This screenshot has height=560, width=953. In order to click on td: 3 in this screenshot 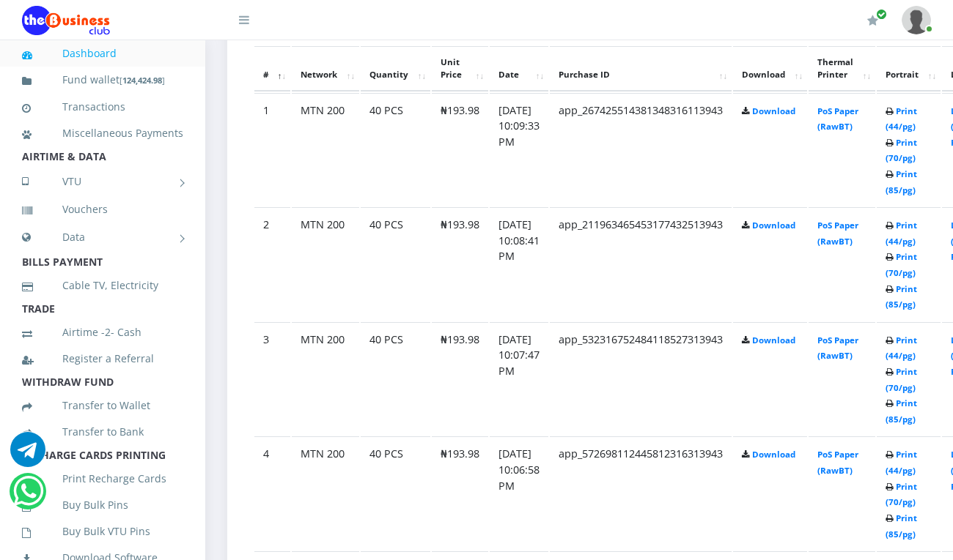, I will do `click(272, 379)`.